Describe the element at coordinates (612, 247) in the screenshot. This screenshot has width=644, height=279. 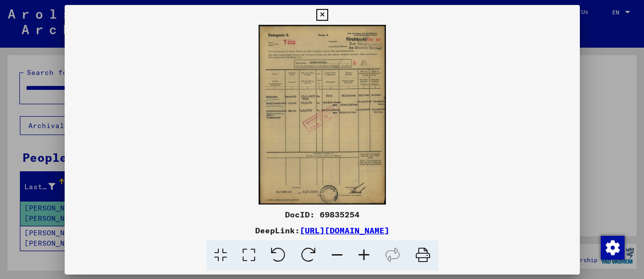
I see `div: Change consent` at that location.